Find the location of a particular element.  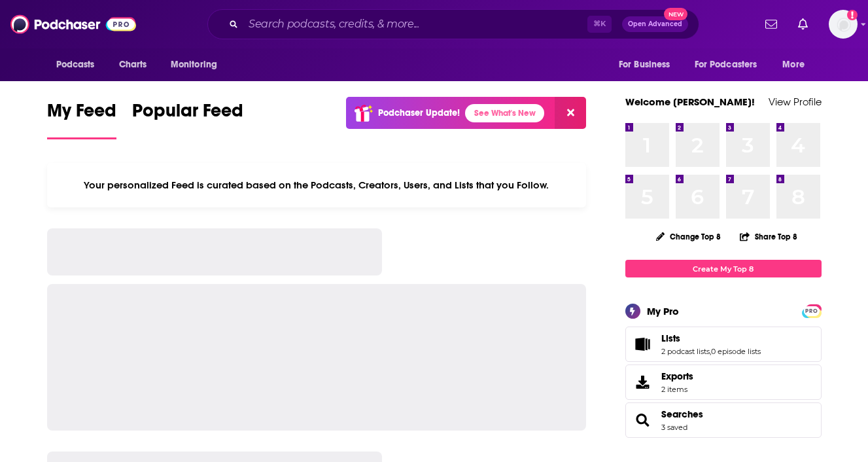

span: New is located at coordinates (675, 14).